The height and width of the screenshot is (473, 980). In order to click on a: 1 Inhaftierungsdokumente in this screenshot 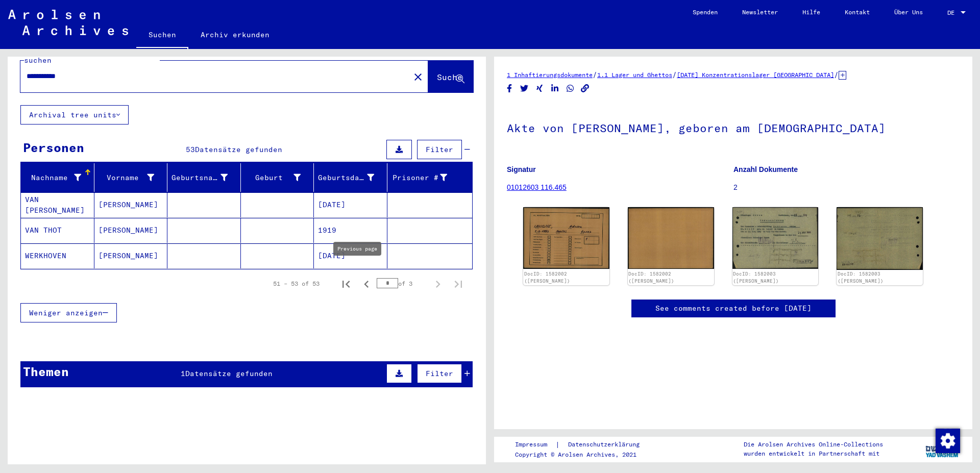, I will do `click(549, 75)`.